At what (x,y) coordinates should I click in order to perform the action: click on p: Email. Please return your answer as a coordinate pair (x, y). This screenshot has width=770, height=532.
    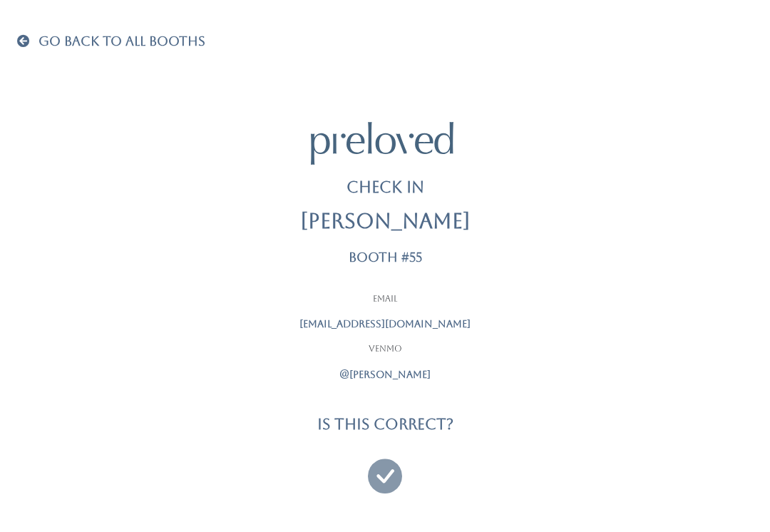
    Looking at the image, I should click on (385, 300).